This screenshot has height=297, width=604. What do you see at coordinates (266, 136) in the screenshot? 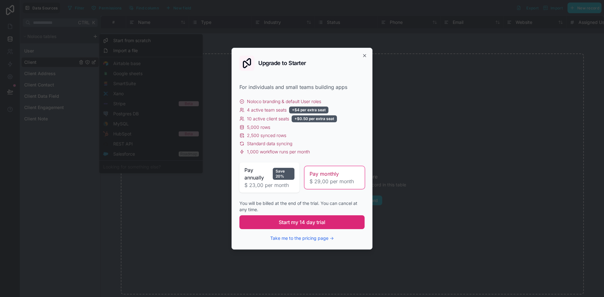
I see `span: 2,500 synced rows` at bounding box center [266, 136].